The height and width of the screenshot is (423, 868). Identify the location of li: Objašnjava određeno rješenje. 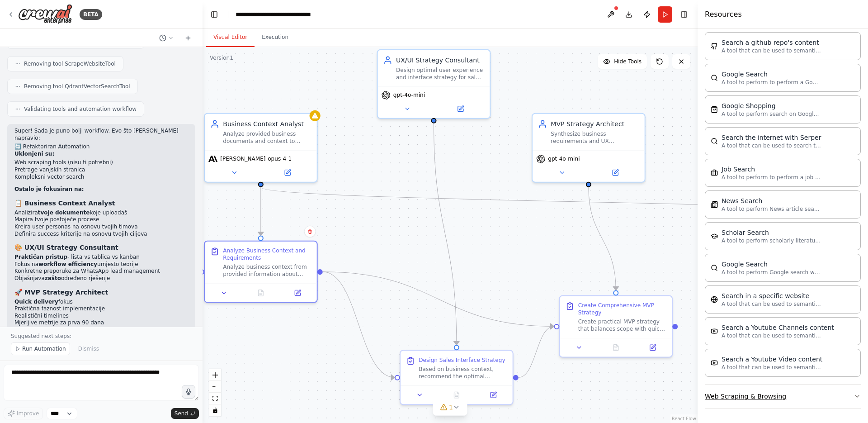
(102, 279).